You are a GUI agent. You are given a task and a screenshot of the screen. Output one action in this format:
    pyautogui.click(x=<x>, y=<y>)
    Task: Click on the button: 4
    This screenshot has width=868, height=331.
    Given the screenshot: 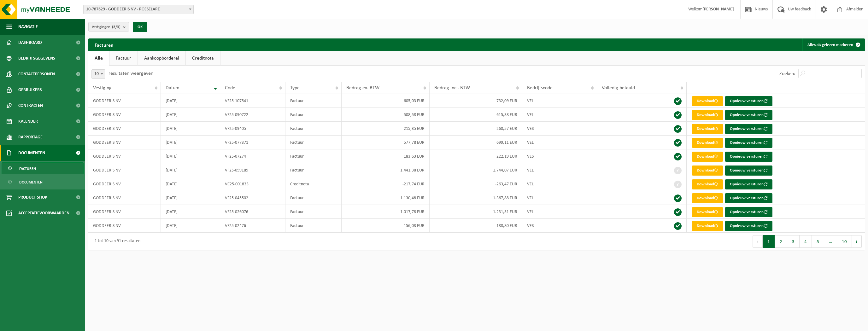 What is the action you would take?
    pyautogui.click(x=806, y=241)
    